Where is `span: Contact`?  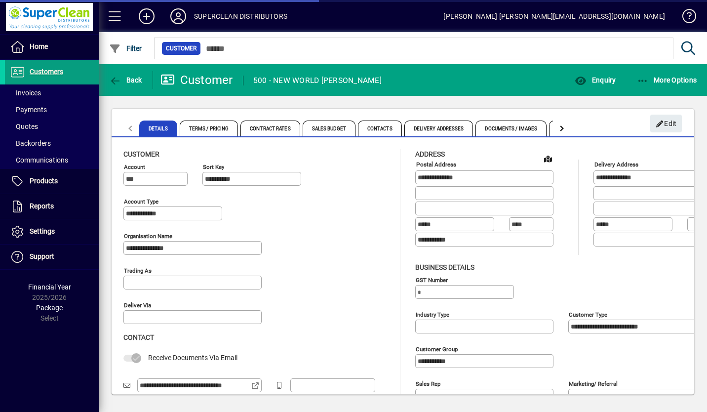 span: Contact is located at coordinates (139, 337).